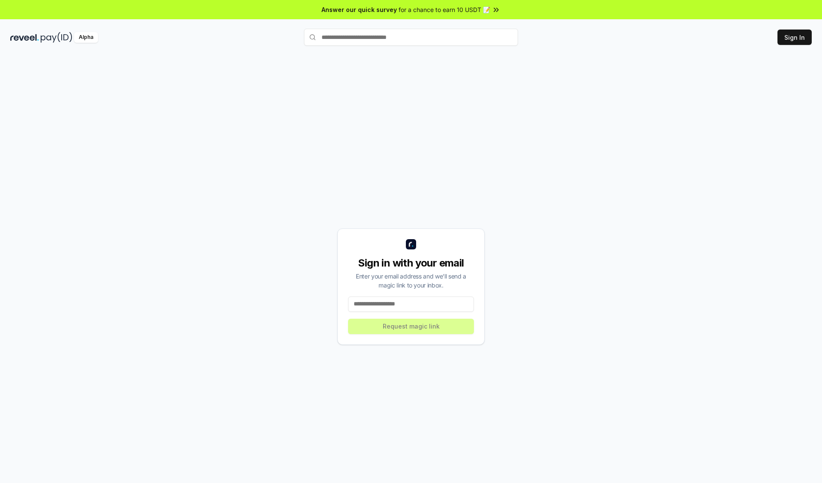  What do you see at coordinates (411, 281) in the screenshot?
I see `div: Enter your email address and we’ll send a magic link to your inbox.` at bounding box center [411, 281].